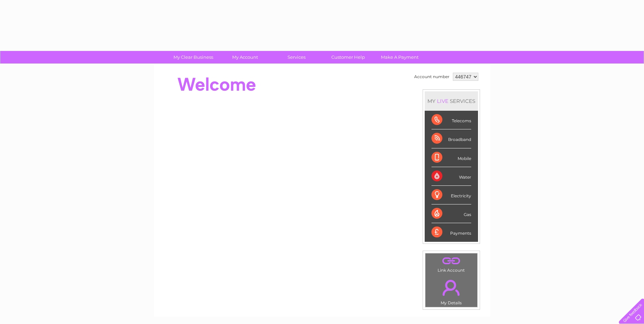  I want to click on div: Water, so click(451, 176).